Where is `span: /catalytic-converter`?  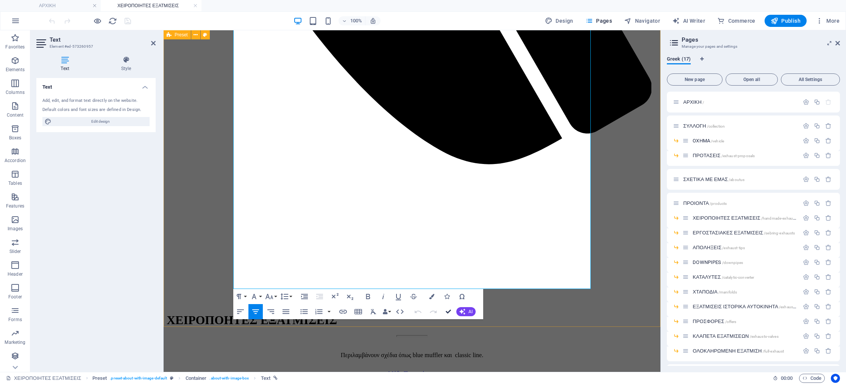
span: /catalytic-converter is located at coordinates (738, 277).